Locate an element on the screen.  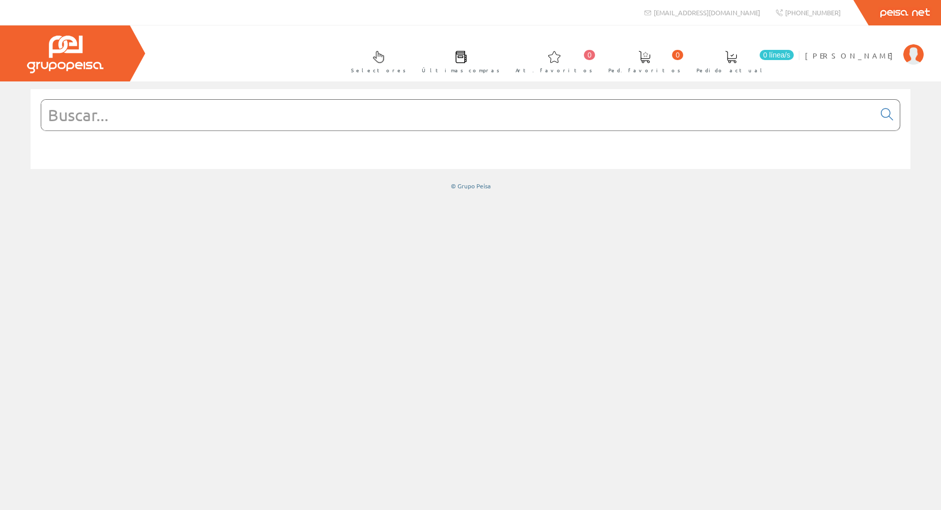
span: Selectores is located at coordinates (378, 70).